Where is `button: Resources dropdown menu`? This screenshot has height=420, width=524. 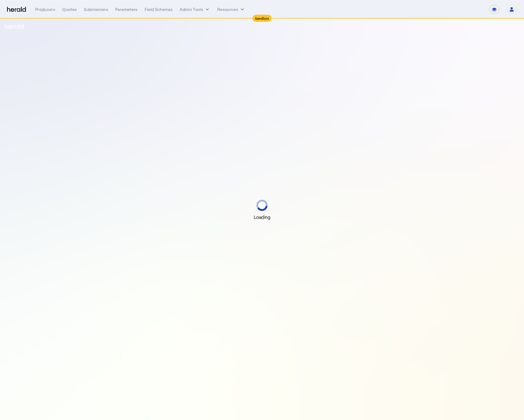
button: Resources dropdown menu is located at coordinates (231, 10).